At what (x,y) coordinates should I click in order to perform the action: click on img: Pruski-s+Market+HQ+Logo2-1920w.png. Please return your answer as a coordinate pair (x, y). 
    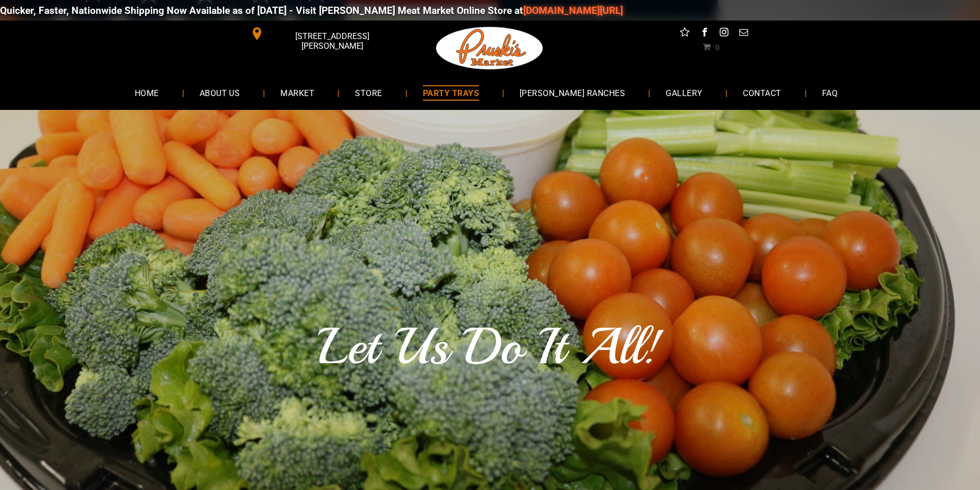
    Looking at the image, I should click on (490, 48).